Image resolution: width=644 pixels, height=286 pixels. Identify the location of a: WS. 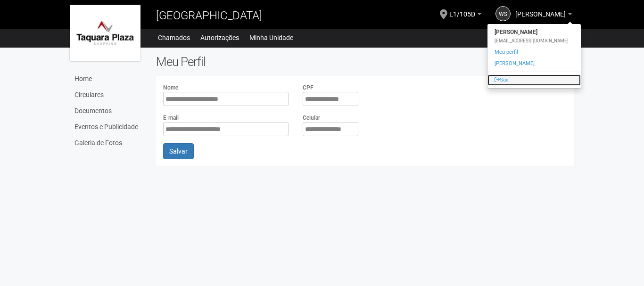
(503, 14).